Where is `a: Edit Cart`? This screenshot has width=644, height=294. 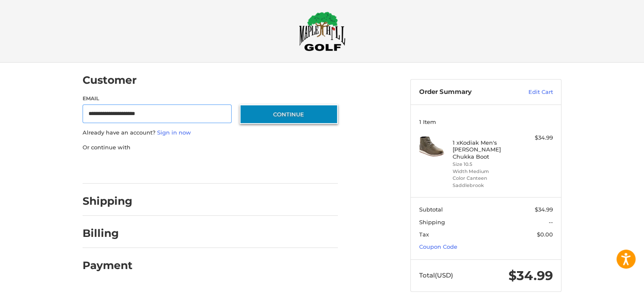 a: Edit Cart is located at coordinates (532, 92).